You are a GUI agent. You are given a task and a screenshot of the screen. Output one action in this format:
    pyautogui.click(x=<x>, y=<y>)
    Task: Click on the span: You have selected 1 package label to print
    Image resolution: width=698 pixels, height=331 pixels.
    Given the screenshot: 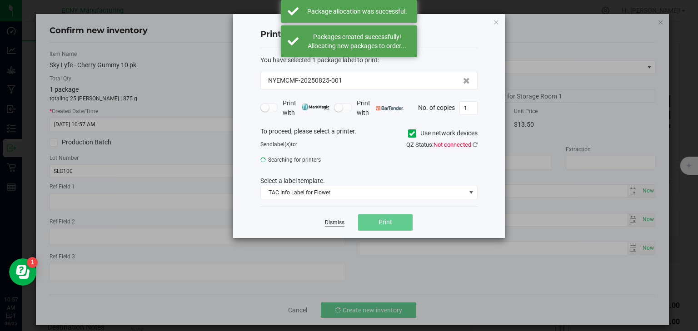 What is the action you would take?
    pyautogui.click(x=319, y=60)
    